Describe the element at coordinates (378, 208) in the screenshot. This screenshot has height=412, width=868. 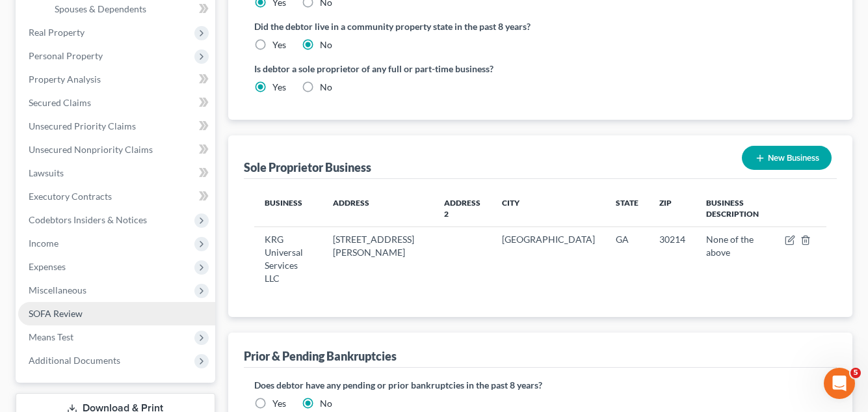
I see `th: Address` at that location.